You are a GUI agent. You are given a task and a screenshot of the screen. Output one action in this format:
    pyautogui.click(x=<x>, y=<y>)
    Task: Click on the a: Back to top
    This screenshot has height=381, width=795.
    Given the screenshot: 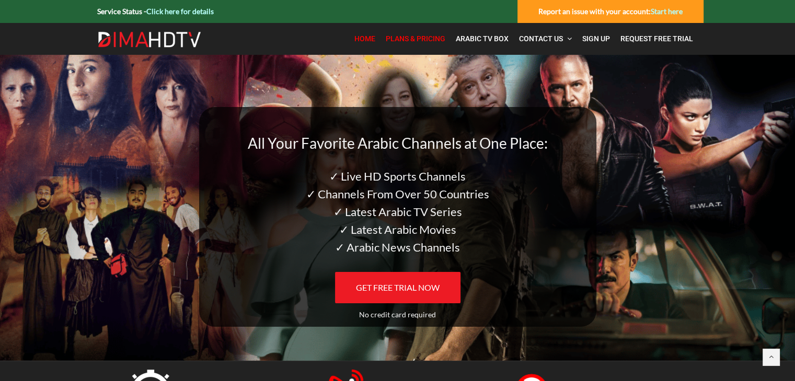 What is the action you would take?
    pyautogui.click(x=771, y=357)
    